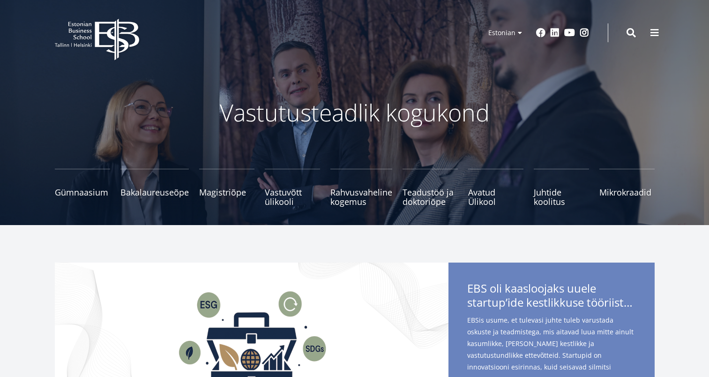  I want to click on span: Avatud Ülikool, so click(496, 197).